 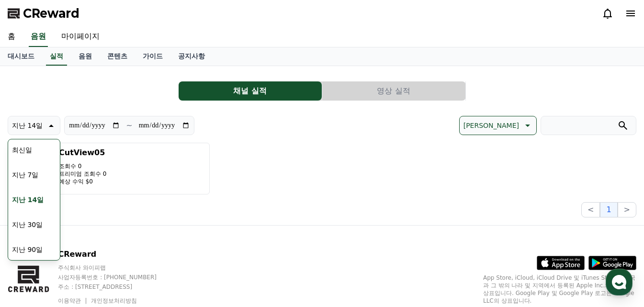 I want to click on button: 영상 실적, so click(x=394, y=91).